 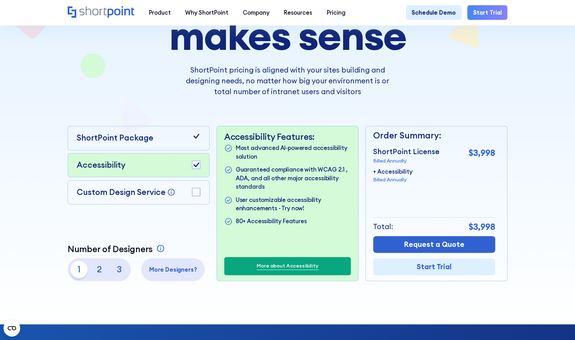 What do you see at coordinates (293, 204) in the screenshot?
I see `p: User customizable accessibility enhancements - Try now!` at bounding box center [293, 204].